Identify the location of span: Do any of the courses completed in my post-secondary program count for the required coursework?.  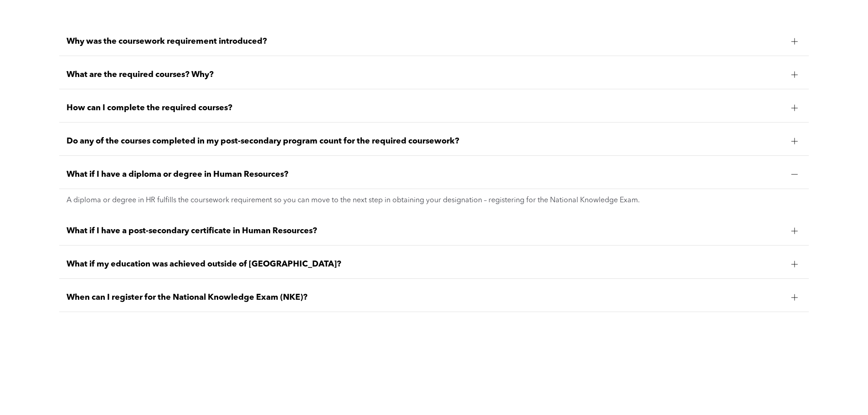
(425, 141).